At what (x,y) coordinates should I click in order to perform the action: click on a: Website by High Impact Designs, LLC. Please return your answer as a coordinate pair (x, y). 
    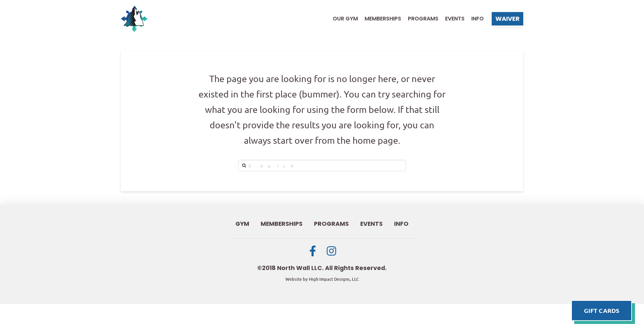
    Looking at the image, I should click on (322, 279).